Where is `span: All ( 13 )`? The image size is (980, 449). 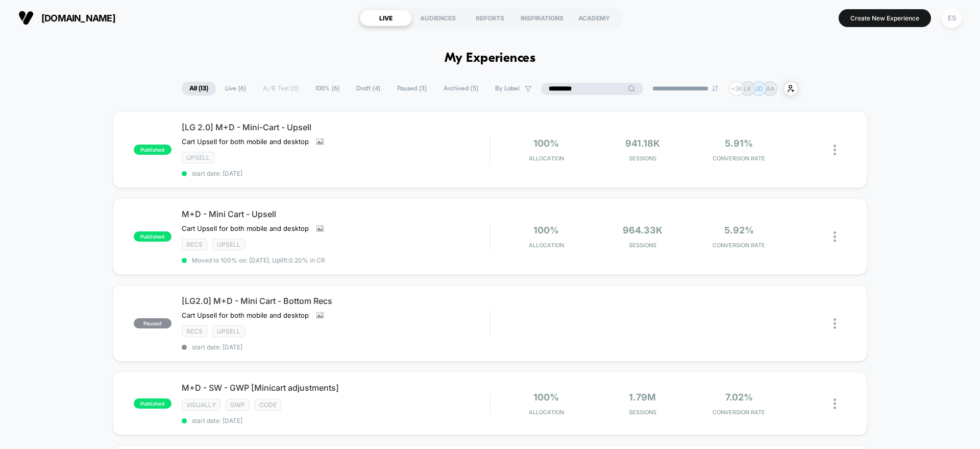 span: All ( 13 ) is located at coordinates (199, 88).